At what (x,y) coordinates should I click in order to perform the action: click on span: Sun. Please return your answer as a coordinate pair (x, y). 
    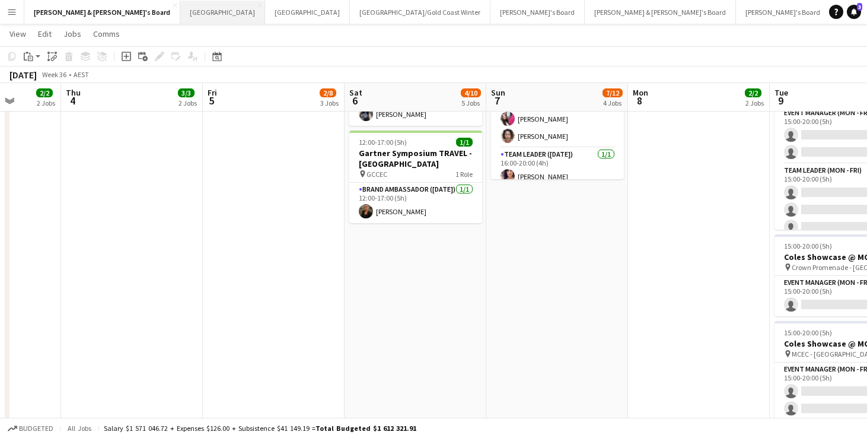
    Looking at the image, I should click on (498, 93).